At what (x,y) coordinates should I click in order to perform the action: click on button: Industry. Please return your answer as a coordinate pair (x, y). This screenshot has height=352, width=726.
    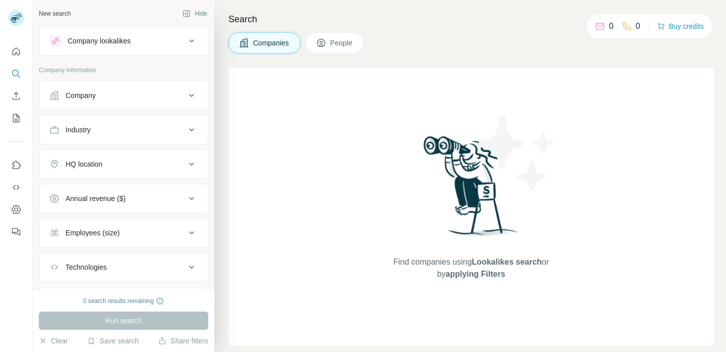
    Looking at the image, I should click on (124, 130).